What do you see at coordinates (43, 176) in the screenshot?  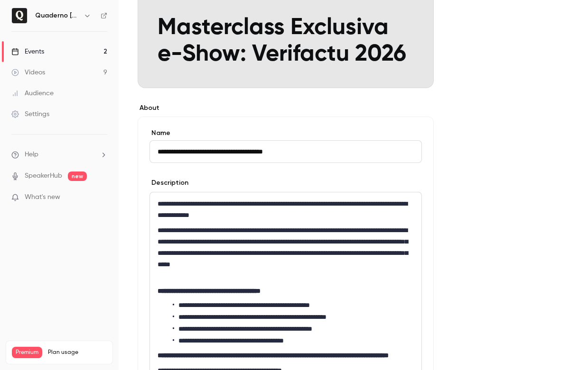 I see `a: SpeakerHub` at bounding box center [43, 176].